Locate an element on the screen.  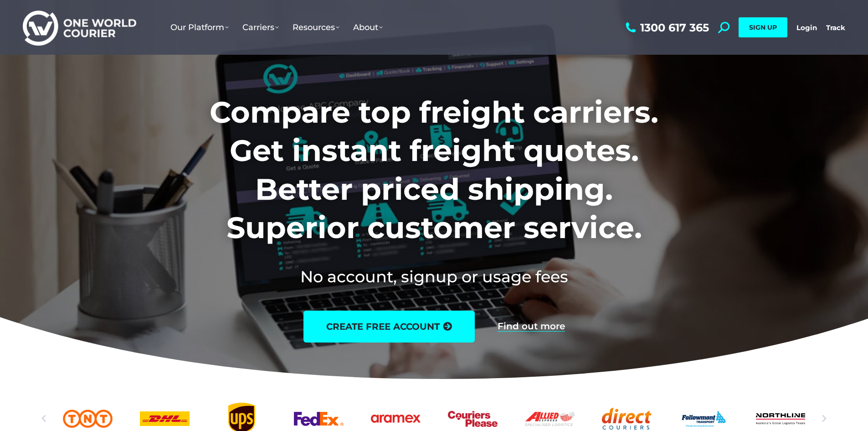
span: Resources is located at coordinates (316, 27).